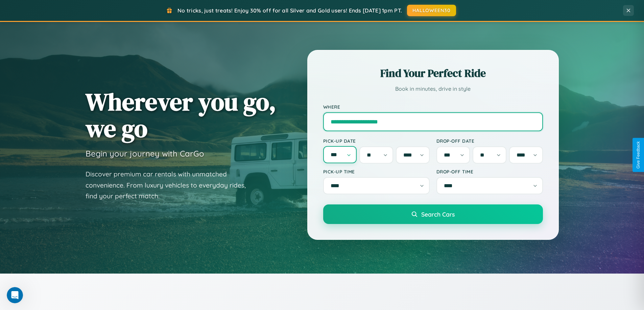 The image size is (644, 310). I want to click on label: Pick-up Date, so click(376, 141).